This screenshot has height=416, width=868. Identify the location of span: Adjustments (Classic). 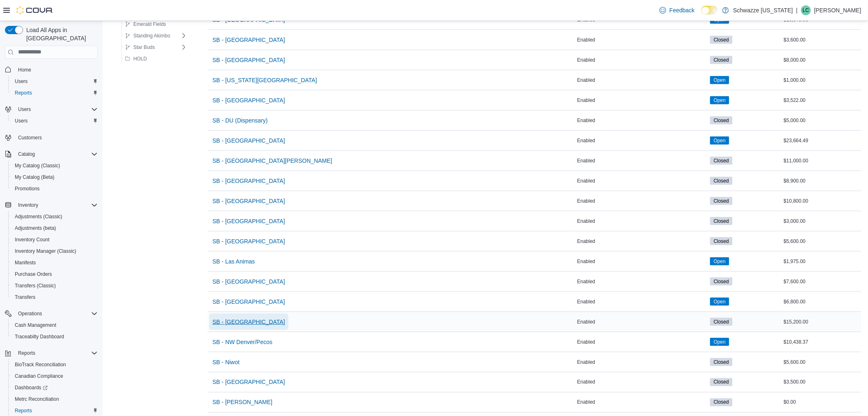
(39, 216).